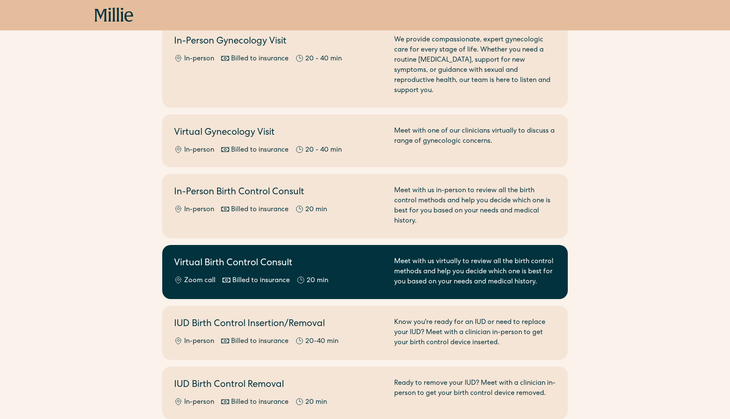 The image size is (730, 419). Describe the element at coordinates (475, 393) in the screenshot. I see `div: Ready to remove your IUD? Meet with a clinician in-person to get your birth control device removed.` at that location.